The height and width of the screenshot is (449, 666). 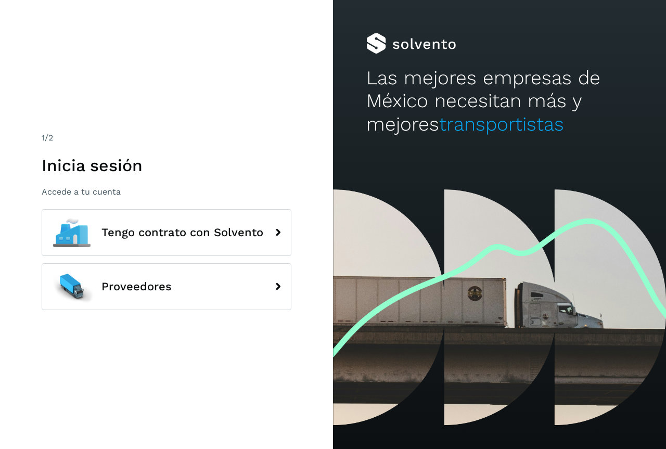 I want to click on span: Proveedores, so click(x=136, y=287).